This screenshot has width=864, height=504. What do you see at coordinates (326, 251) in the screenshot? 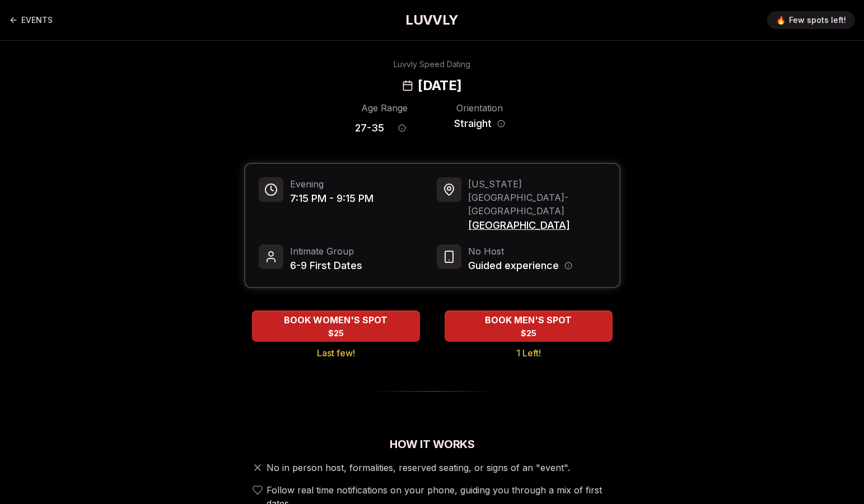
I see `span: Intimate Group` at bounding box center [326, 251].